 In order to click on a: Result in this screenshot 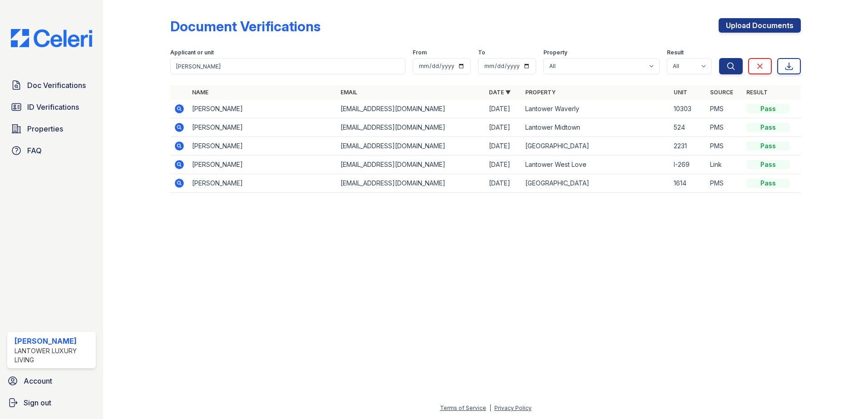, I will do `click(757, 92)`.